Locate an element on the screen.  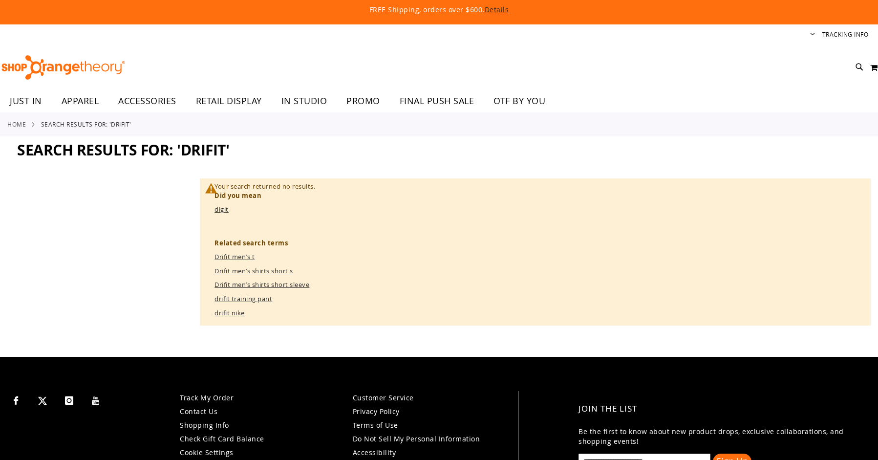
h4: Join the List is located at coordinates (717, 408).